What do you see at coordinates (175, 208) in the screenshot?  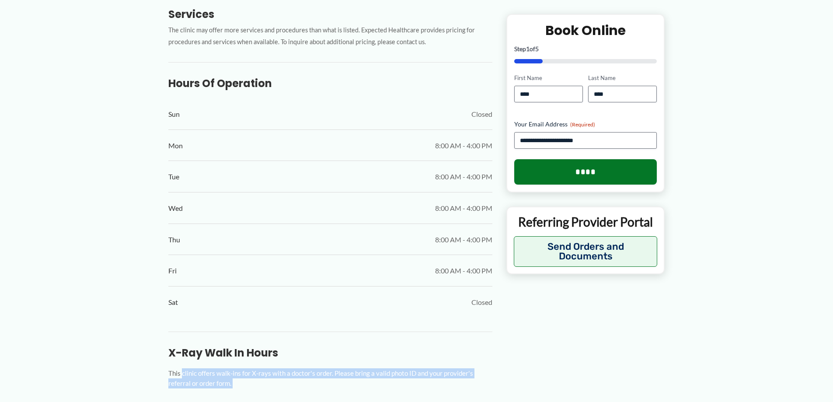 I see `span: Wed` at bounding box center [175, 208].